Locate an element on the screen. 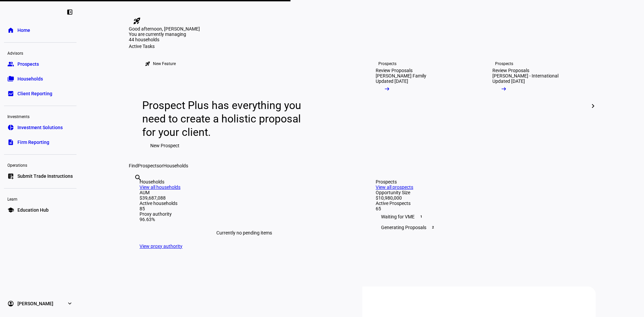  eth-mat-symbol: description is located at coordinates (11, 142).